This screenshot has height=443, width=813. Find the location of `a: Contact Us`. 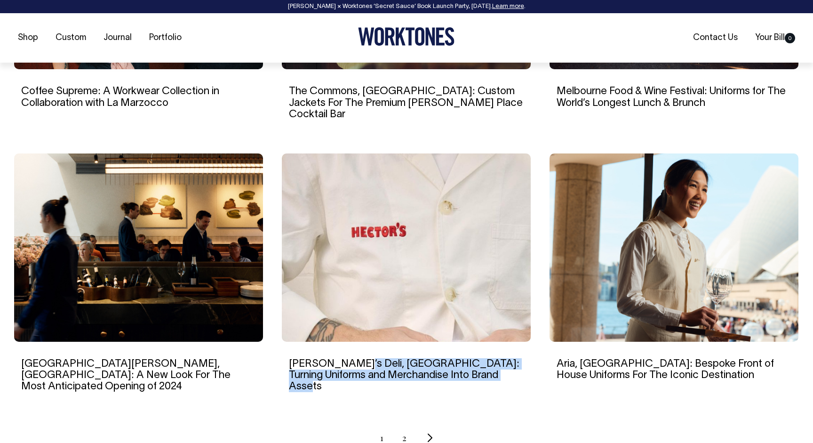

a: Contact Us is located at coordinates (715, 38).